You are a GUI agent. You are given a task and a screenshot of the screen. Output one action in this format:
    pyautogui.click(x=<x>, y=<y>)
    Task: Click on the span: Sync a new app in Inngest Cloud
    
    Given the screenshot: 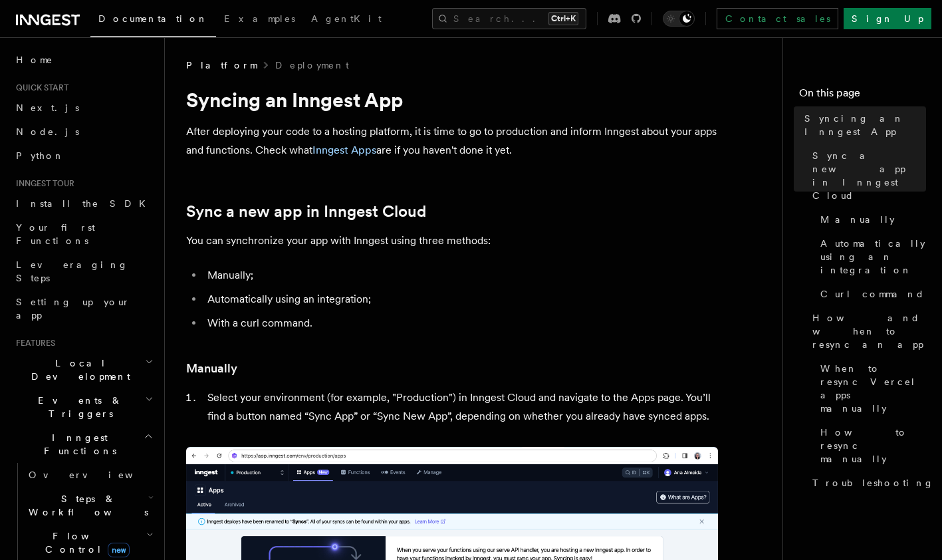 What is the action you would take?
    pyautogui.click(x=868, y=175)
    